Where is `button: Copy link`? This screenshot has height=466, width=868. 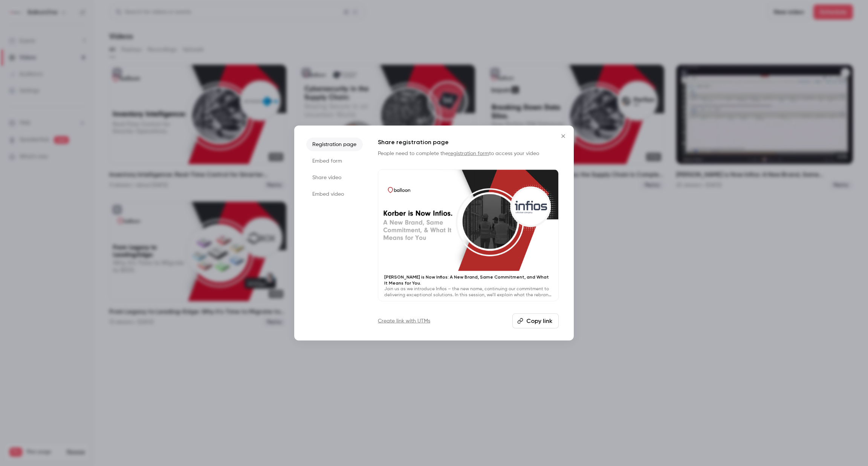
button: Copy link is located at coordinates (536, 321).